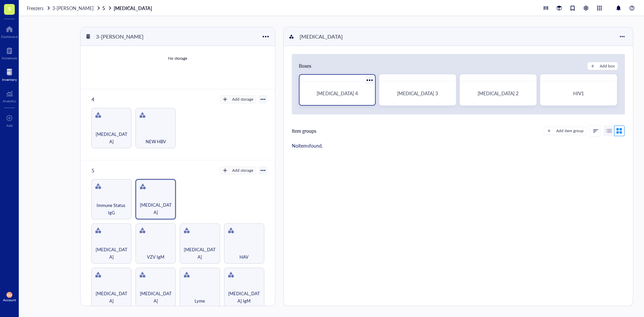  Describe the element at coordinates (607, 66) in the screenshot. I see `div: Add box` at that location.